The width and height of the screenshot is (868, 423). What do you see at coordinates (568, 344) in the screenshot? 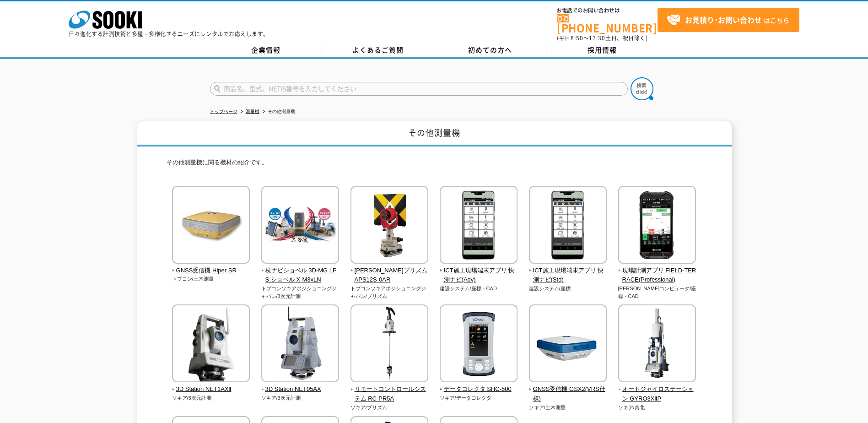
I see `img: GNSS受信機 GSX2(VRS仕様)` at bounding box center [568, 344].